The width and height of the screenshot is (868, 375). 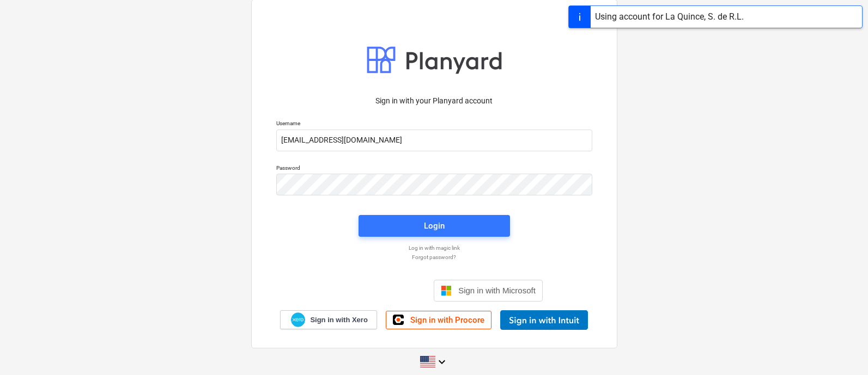 What do you see at coordinates (434, 226) in the screenshot?
I see `button: Login` at bounding box center [434, 226].